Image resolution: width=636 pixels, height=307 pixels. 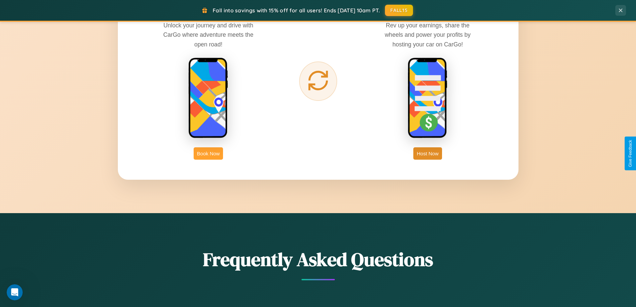 I want to click on button: FALL15, so click(x=399, y=10).